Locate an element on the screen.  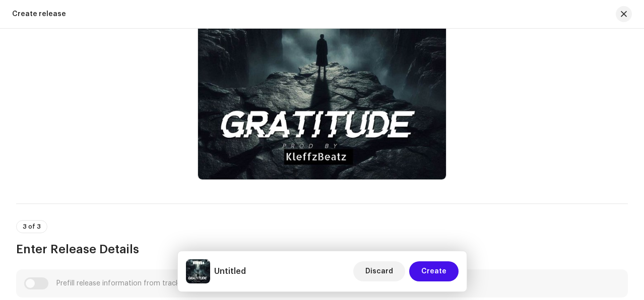
span: Create is located at coordinates (434, 272).